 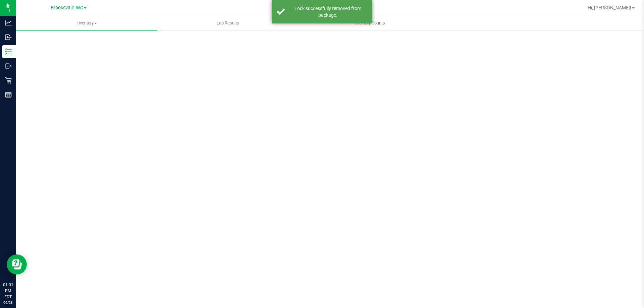 I want to click on inline-svg: Outbound, so click(x=8, y=66).